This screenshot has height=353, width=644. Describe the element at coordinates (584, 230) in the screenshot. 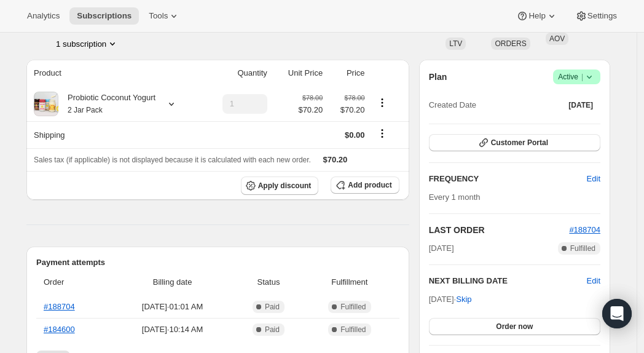

I see `button: #188704` at that location.